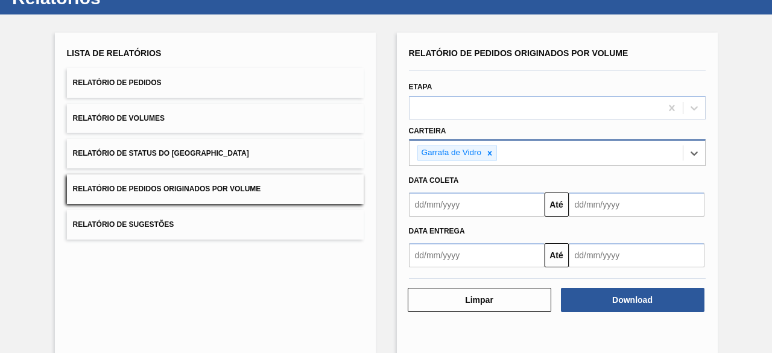  Describe the element at coordinates (114, 53) in the screenshot. I see `span: Lista de Relatórios` at that location.